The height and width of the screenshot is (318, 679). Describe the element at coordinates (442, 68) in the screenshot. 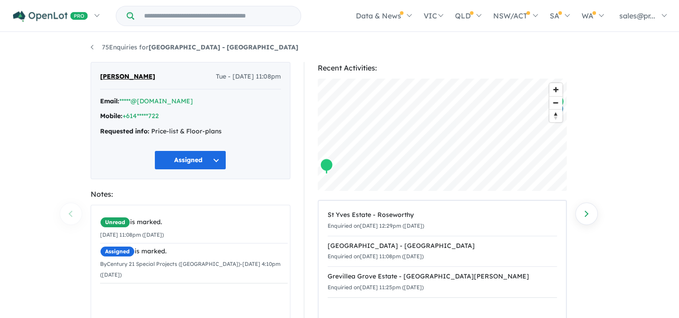

I see `div: Recent Activities:` at that location.